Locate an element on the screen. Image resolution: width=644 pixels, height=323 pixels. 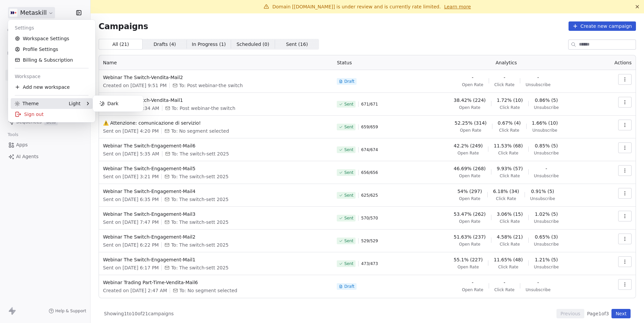
a: Profile Settings is located at coordinates (52, 49).